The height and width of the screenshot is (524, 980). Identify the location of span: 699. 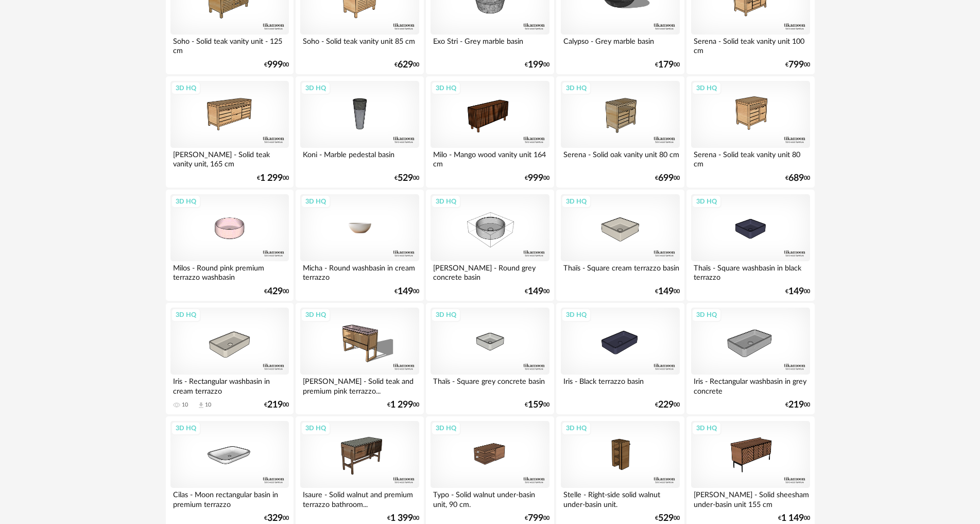
(666, 179).